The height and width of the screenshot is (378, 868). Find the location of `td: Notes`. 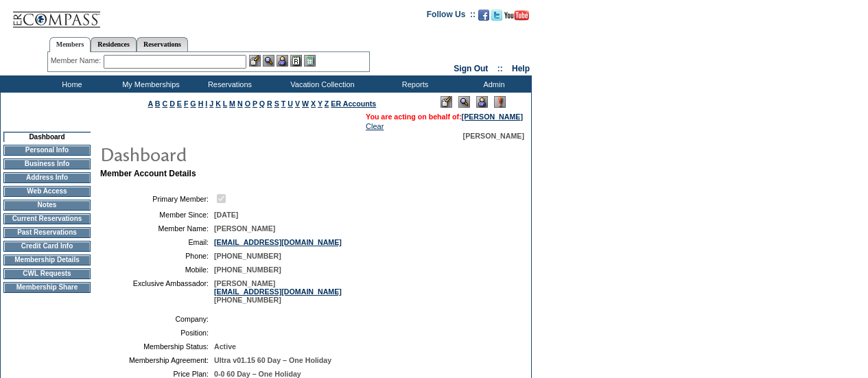

td: Notes is located at coordinates (46, 205).